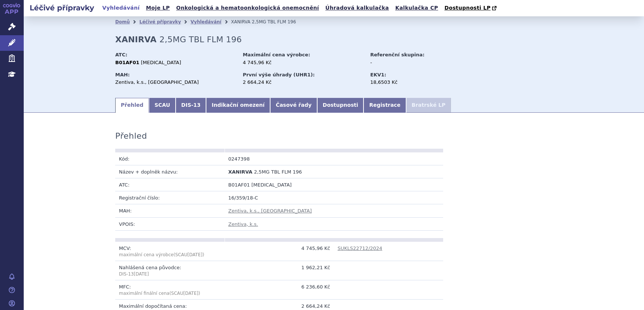  Describe the element at coordinates (243, 224) in the screenshot. I see `a: Zentiva, k.s.` at that location.